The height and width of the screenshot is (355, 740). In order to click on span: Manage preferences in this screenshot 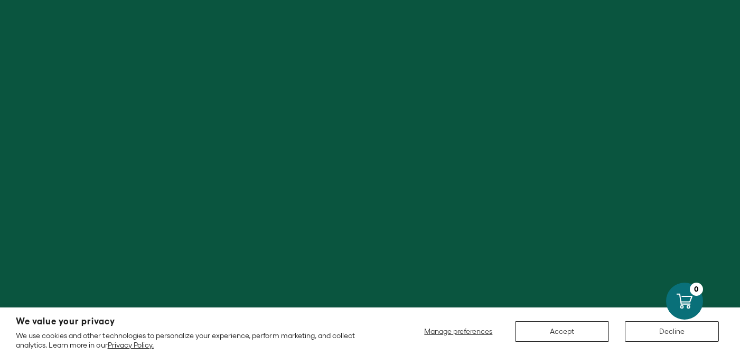, I will do `click(458, 331)`.